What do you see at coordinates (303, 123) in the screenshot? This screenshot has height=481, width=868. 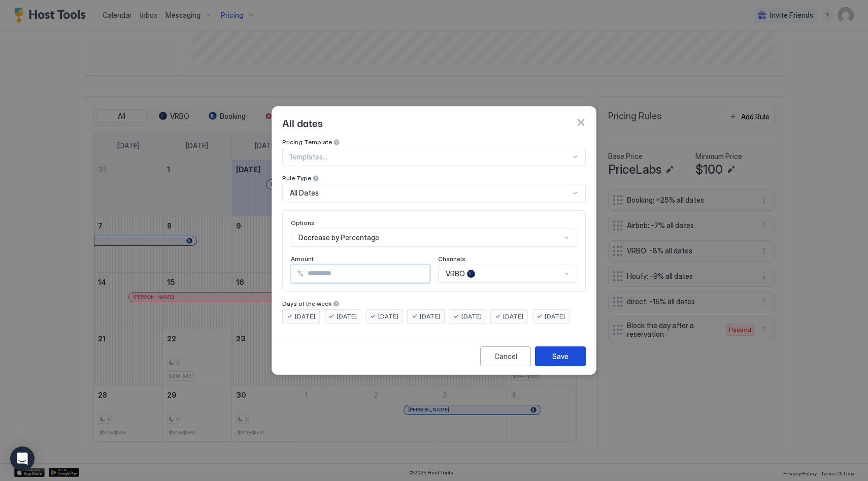 I see `span: All dates` at bounding box center [303, 123].